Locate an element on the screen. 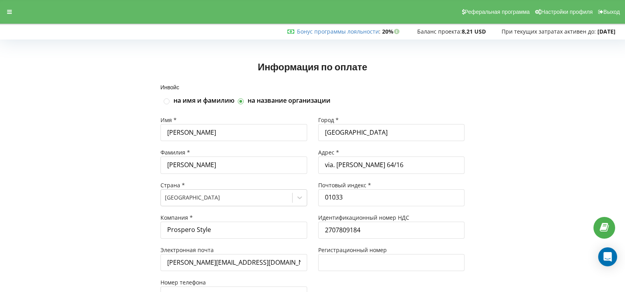 This screenshot has height=292, width=625. span: Регистрационный номер is located at coordinates (353, 249).